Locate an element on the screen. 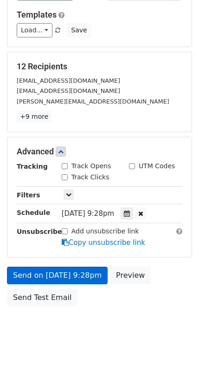 Image resolution: width=199 pixels, height=385 pixels. a: Copy unsubscribe link is located at coordinates (103, 243).